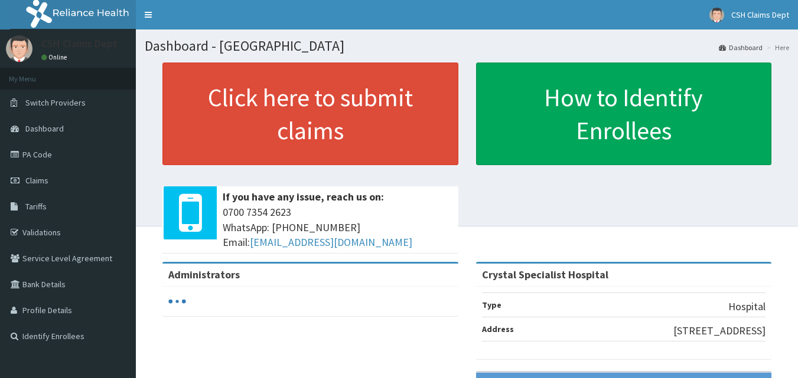 This screenshot has width=798, height=378. What do you see at coordinates (760, 15) in the screenshot?
I see `span: CSH Claims Dept` at bounding box center [760, 15].